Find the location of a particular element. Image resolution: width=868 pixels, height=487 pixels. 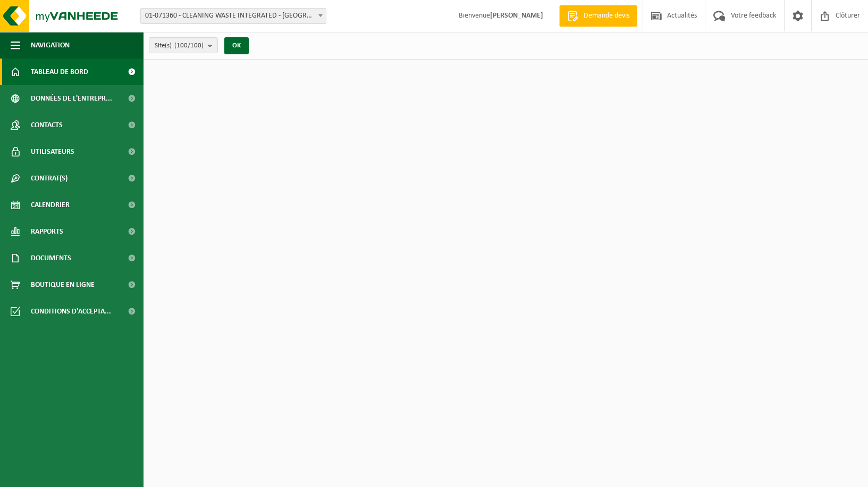

span: Site(s) is located at coordinates (179, 45).